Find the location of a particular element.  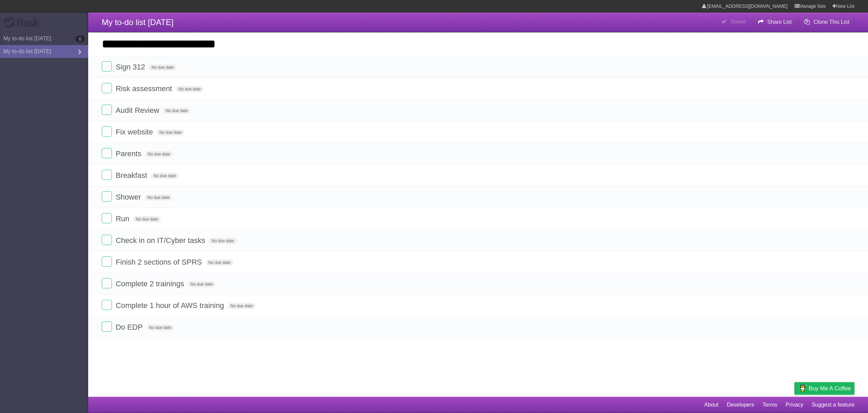

a: Developers is located at coordinates (740, 405).